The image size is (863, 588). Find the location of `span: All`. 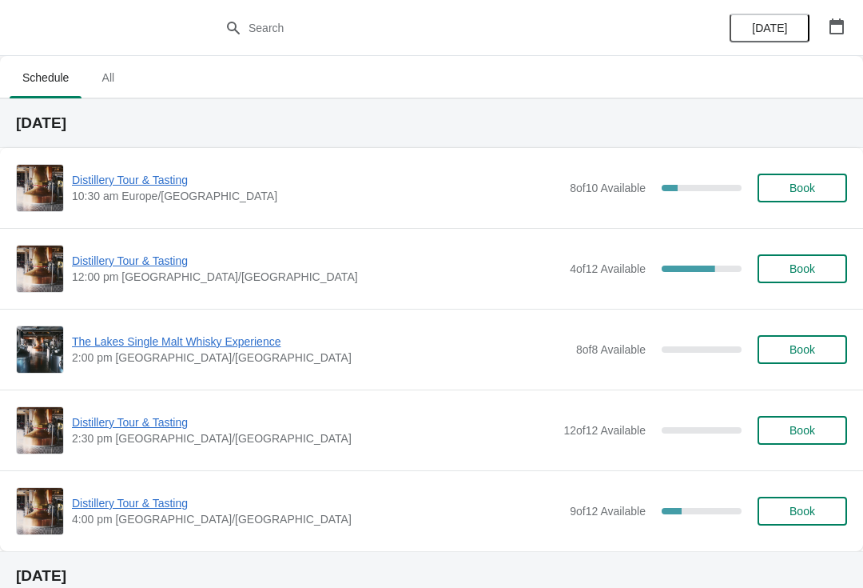

span: All is located at coordinates (108, 78).